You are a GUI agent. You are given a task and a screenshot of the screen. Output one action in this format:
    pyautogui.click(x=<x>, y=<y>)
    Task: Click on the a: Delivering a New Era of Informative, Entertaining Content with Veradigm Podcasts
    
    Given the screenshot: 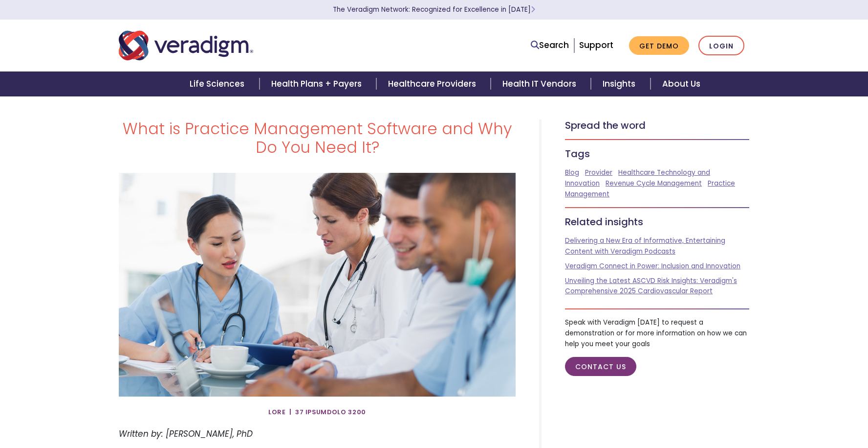 What is the action you would take?
    pyautogui.click(x=645, y=246)
    